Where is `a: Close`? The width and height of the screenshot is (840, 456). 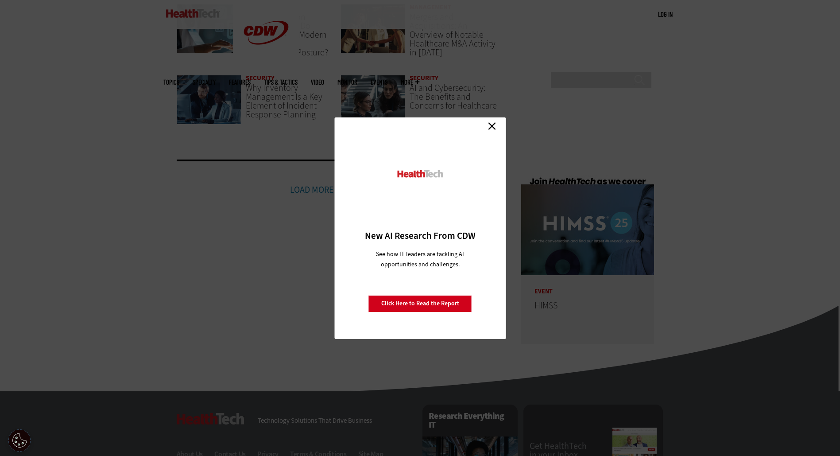
a: Close is located at coordinates (492, 126).